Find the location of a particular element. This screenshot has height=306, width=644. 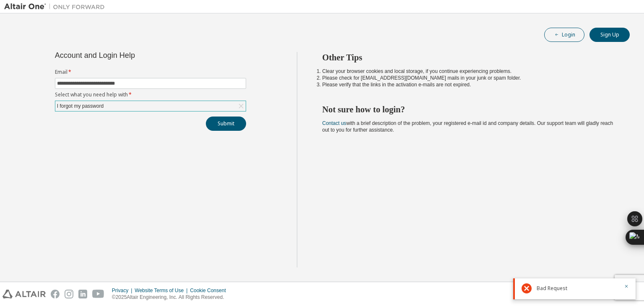

a: Contact us is located at coordinates (334, 123).